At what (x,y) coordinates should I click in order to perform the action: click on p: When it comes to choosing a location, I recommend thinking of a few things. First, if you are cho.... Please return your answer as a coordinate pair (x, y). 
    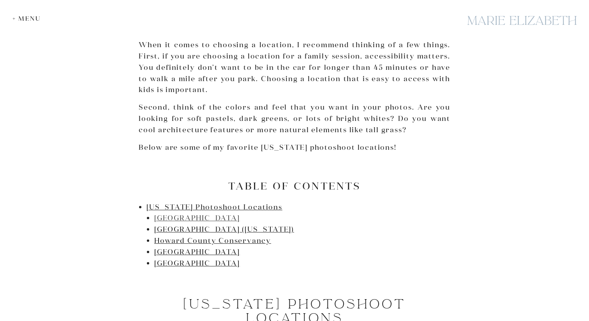
    Looking at the image, I should click on (295, 67).